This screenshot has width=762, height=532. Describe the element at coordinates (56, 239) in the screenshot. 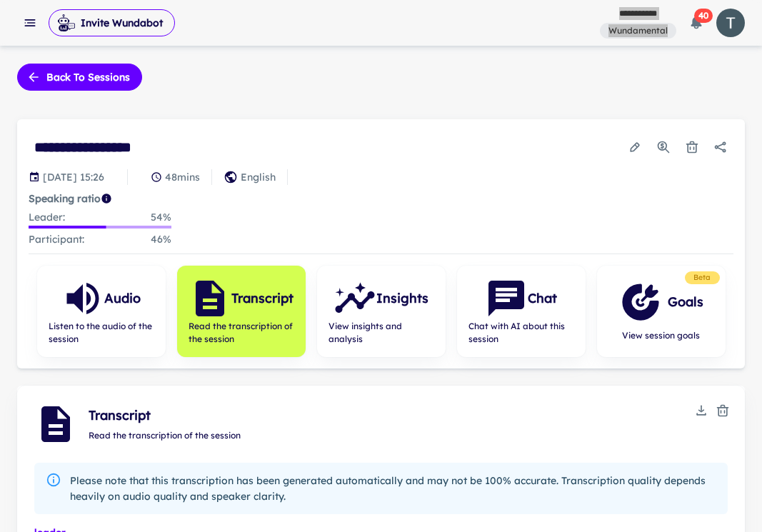

I see `p: Participant :` at that location.